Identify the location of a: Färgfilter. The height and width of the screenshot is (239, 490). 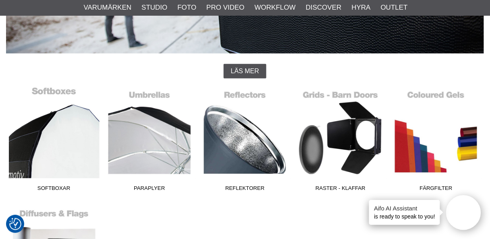
(436, 141).